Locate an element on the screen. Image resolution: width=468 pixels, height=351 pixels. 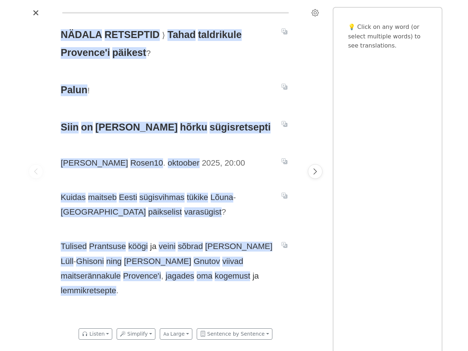
span: 20 is located at coordinates (229, 163).